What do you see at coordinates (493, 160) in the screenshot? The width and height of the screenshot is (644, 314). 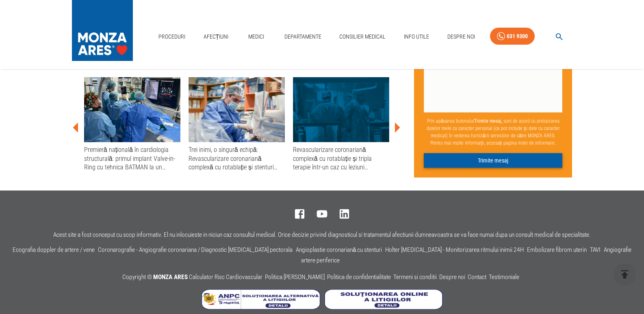 I see `button: Trimite mesaj` at bounding box center [493, 160].